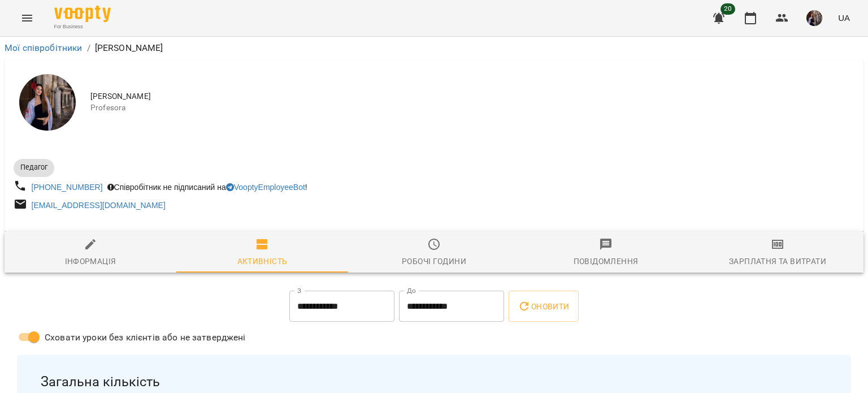 This screenshot has height=393, width=868. Describe the element at coordinates (434, 261) in the screenshot. I see `div: Робочі години` at that location.